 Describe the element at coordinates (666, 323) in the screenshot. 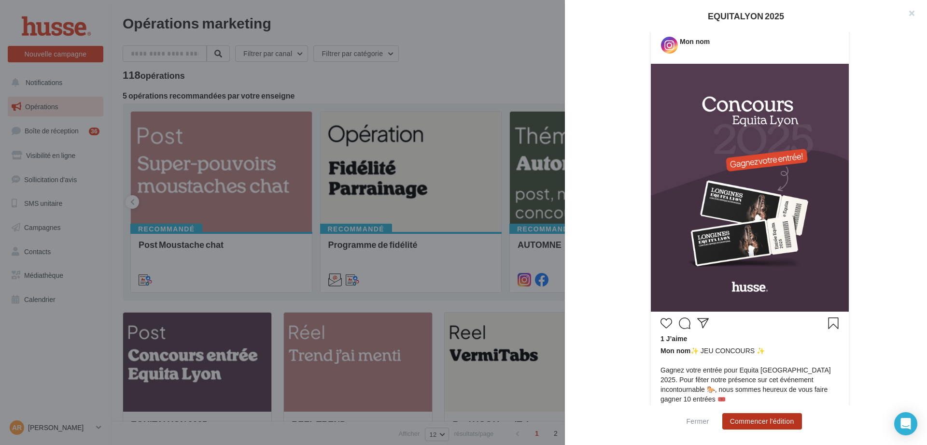

I see `svg: J’aime` at that location.